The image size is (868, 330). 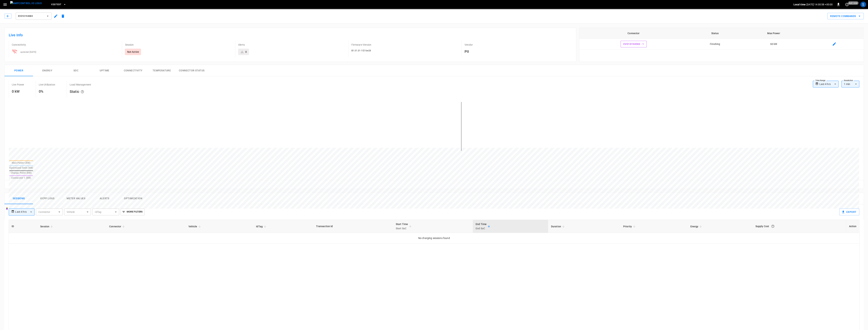 What do you see at coordinates (31, 16) in the screenshot?
I see `span: EV010194583` at bounding box center [31, 16].